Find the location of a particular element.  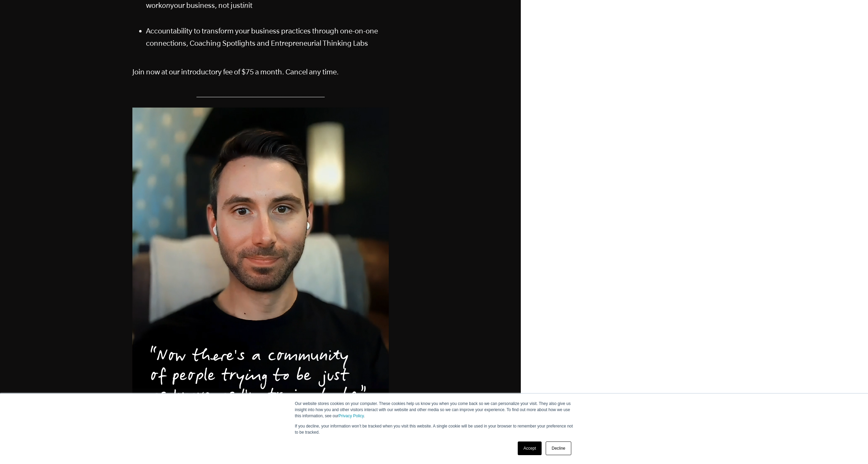

img: EC_LP_Payment_Christian_quote-1 is located at coordinates (261, 275).